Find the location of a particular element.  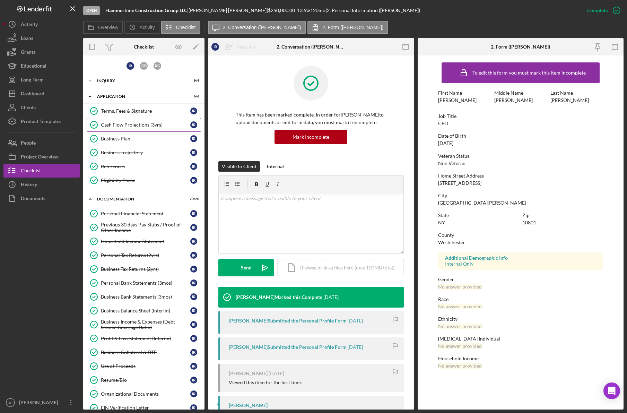

div: Grants is located at coordinates (28, 53).